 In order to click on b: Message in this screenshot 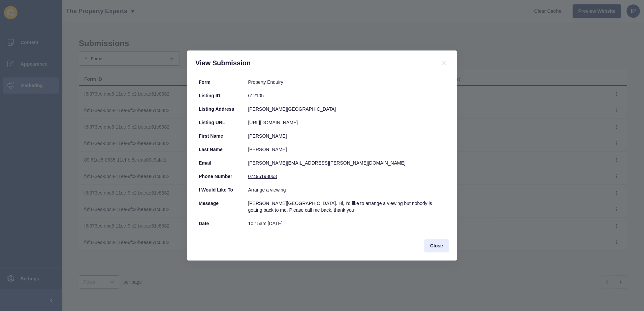, I will do `click(208, 203)`.